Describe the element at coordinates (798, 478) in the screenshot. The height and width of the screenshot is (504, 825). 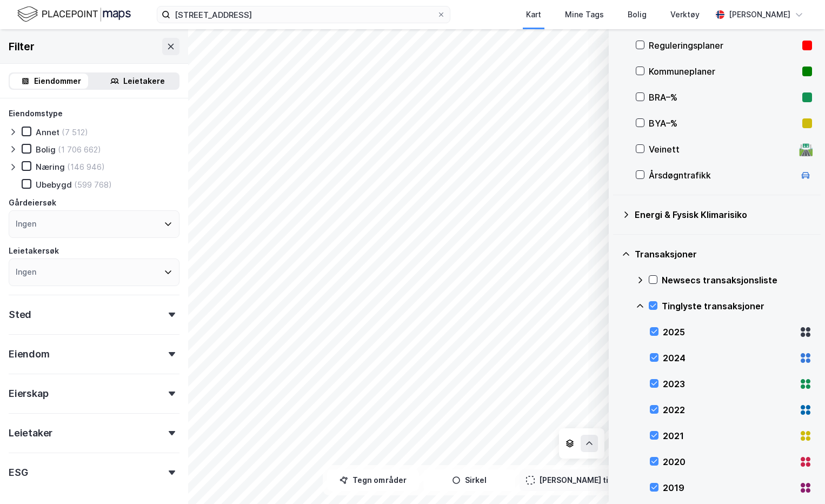
I see `div: Kontrollprogram for chat` at that location.